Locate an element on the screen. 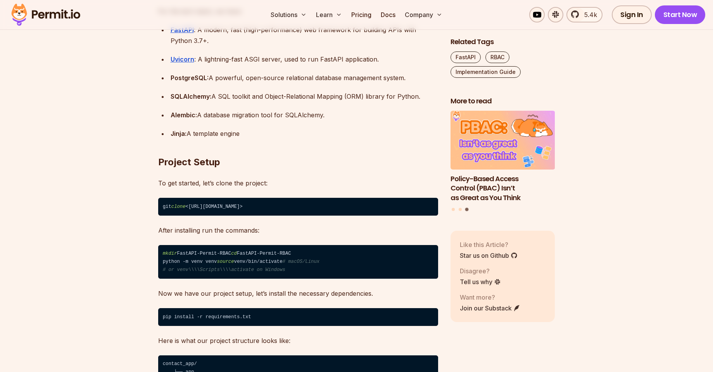  strong: SQLAlchemy: is located at coordinates (191, 97).